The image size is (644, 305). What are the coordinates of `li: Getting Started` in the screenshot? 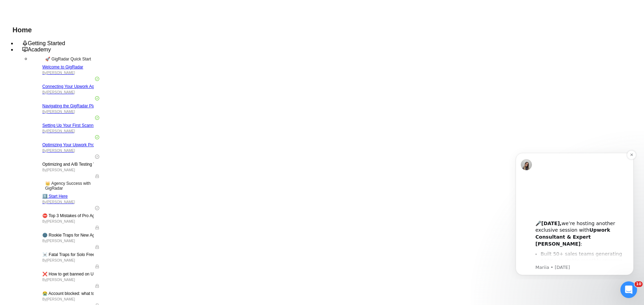 It's located at (58, 44).